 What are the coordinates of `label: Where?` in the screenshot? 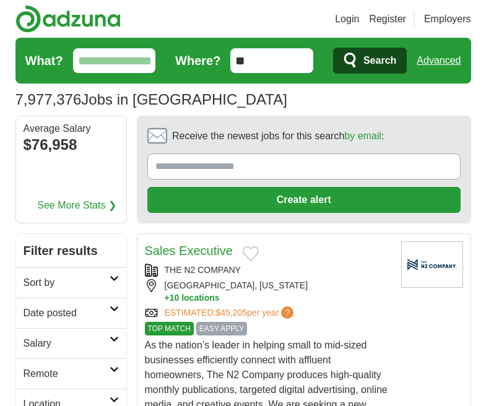 It's located at (198, 61).